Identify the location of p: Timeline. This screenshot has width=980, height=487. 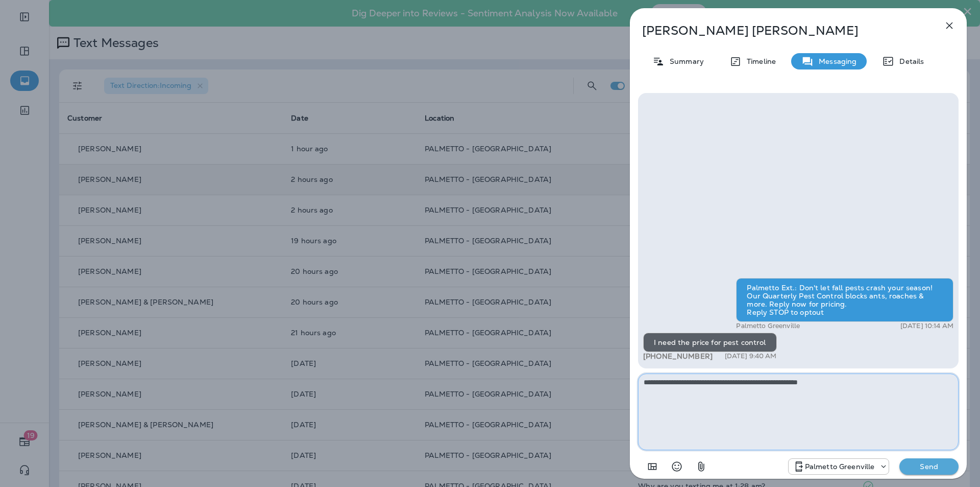
(758, 62).